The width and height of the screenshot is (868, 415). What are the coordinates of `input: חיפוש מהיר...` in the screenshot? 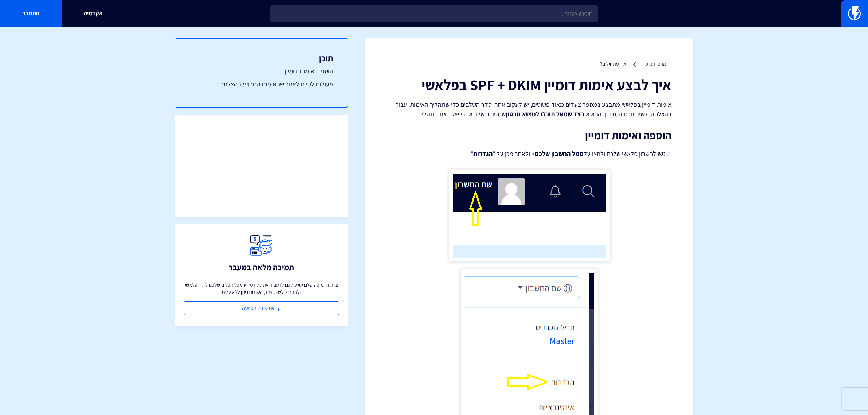 It's located at (434, 14).